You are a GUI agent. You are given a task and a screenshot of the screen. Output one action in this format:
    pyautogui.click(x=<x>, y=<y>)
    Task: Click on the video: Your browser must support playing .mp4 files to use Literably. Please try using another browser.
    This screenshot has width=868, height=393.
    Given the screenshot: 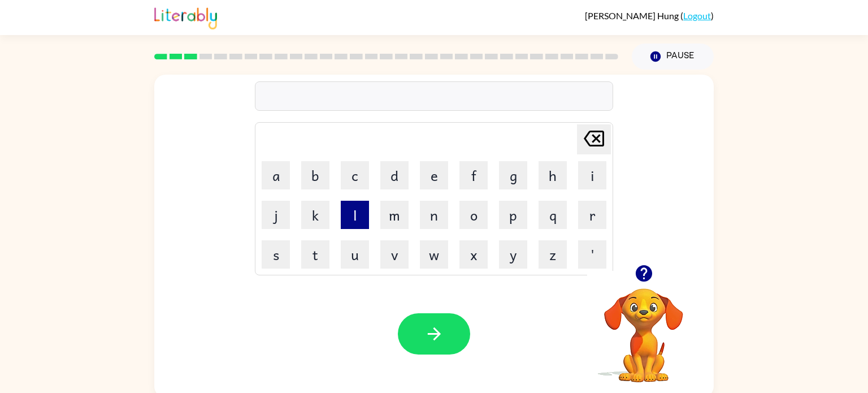 What is the action you would take?
    pyautogui.click(x=644, y=328)
    